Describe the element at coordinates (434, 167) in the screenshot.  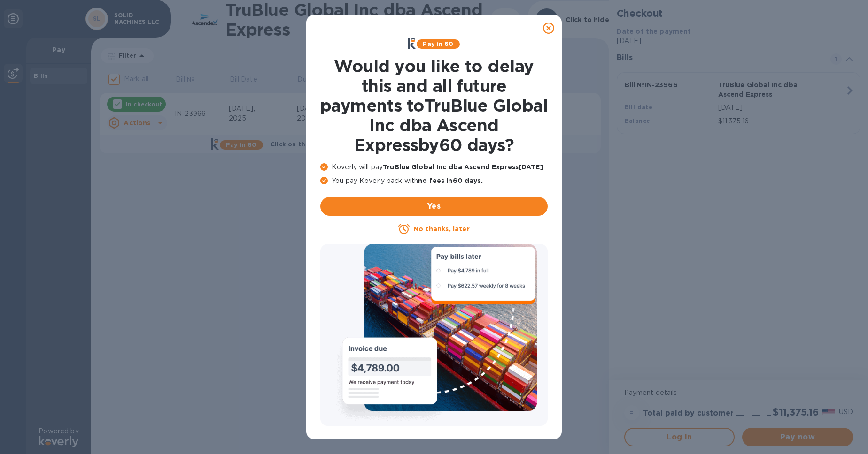
I see `p: Koverly will pay` at that location.